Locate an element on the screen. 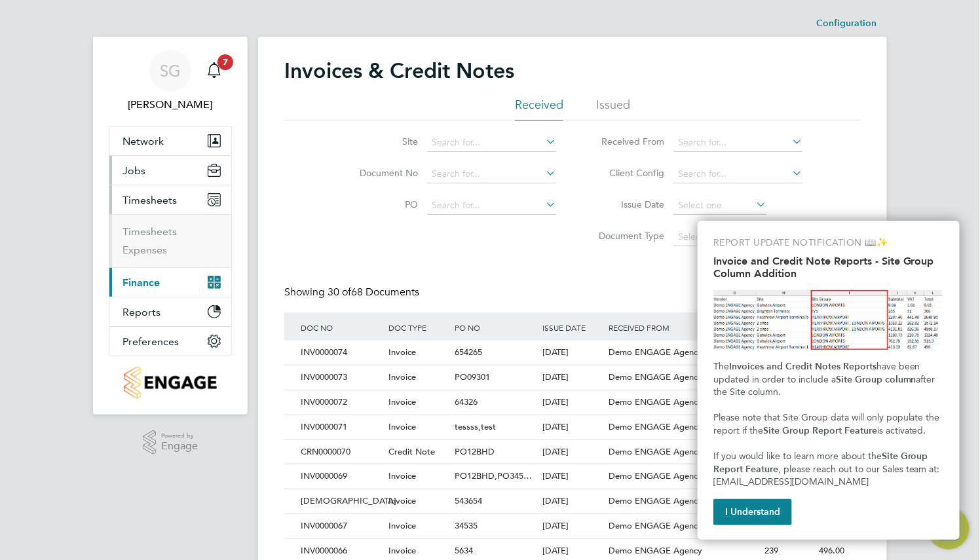  span: PO12BHD,PO345… is located at coordinates (493, 476).